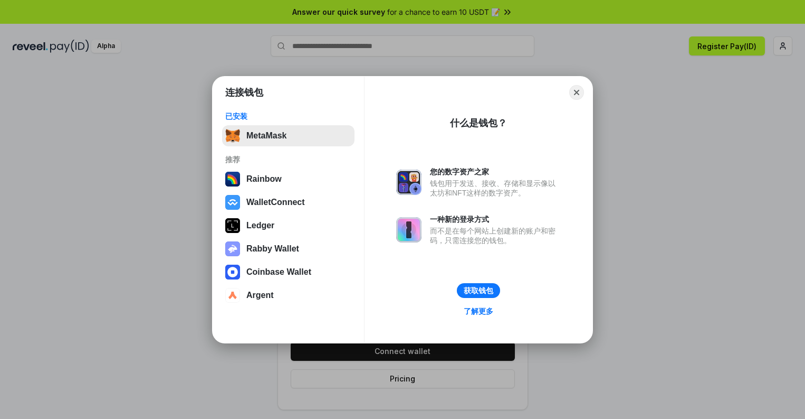 The width and height of the screenshot is (805, 419). I want to click on div: 获取钱包, so click(479, 290).